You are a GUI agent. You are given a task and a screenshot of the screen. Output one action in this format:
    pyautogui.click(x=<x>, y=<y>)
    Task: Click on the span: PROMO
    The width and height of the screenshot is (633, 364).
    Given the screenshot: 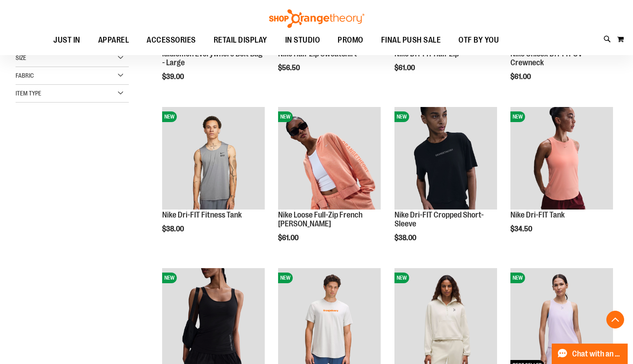 What is the action you would take?
    pyautogui.click(x=350, y=40)
    